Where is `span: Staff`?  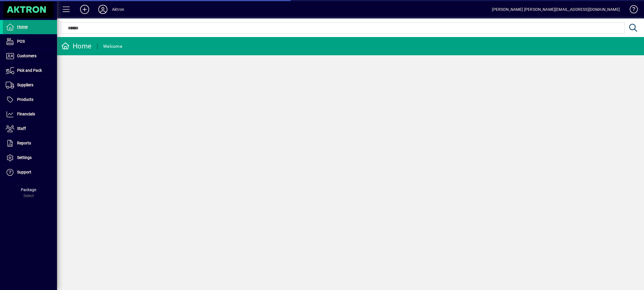
span: Staff is located at coordinates (21, 128).